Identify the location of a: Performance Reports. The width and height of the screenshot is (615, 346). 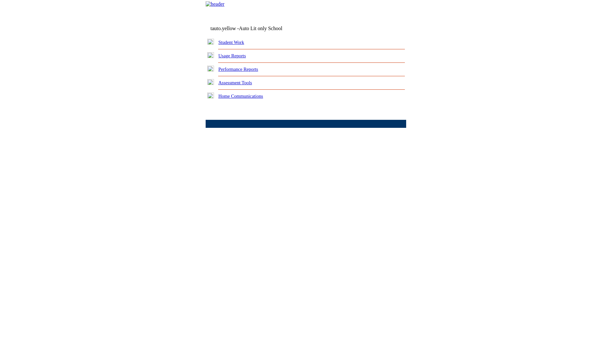
(238, 69).